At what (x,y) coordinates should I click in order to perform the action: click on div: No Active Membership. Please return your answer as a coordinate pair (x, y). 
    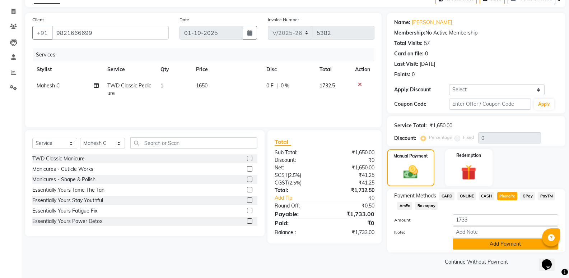
    Looking at the image, I should click on (476, 33).